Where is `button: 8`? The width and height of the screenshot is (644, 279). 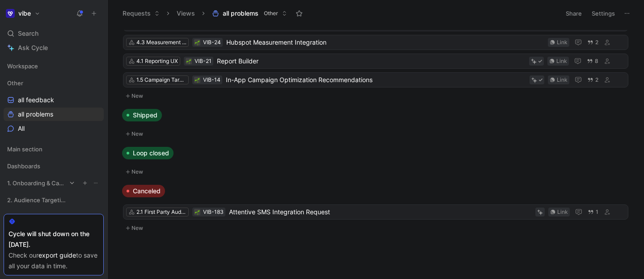
button: 8 is located at coordinates (592, 61).